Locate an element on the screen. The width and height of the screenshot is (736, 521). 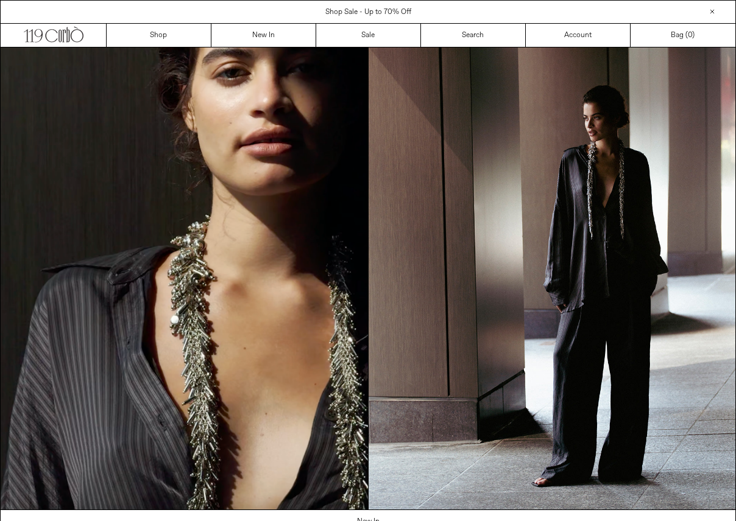
a: New In is located at coordinates (264, 35).